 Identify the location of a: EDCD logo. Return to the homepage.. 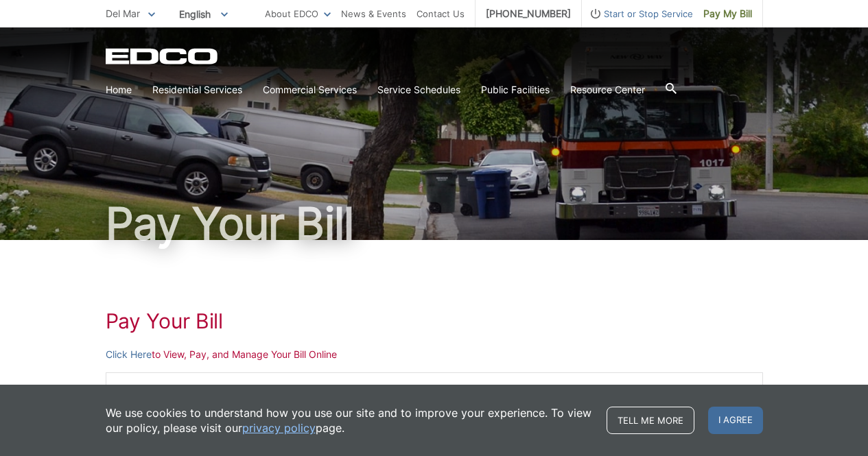
(162, 56).